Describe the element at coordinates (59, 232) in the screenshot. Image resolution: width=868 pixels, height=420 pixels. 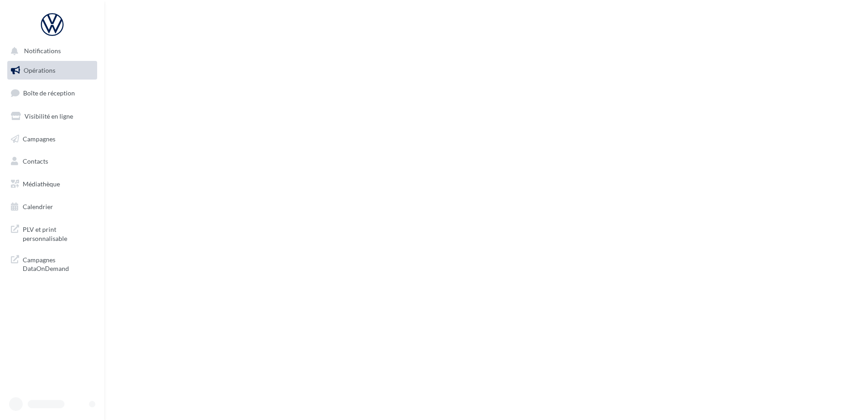
I see `span: PLV et print personnalisable` at that location.